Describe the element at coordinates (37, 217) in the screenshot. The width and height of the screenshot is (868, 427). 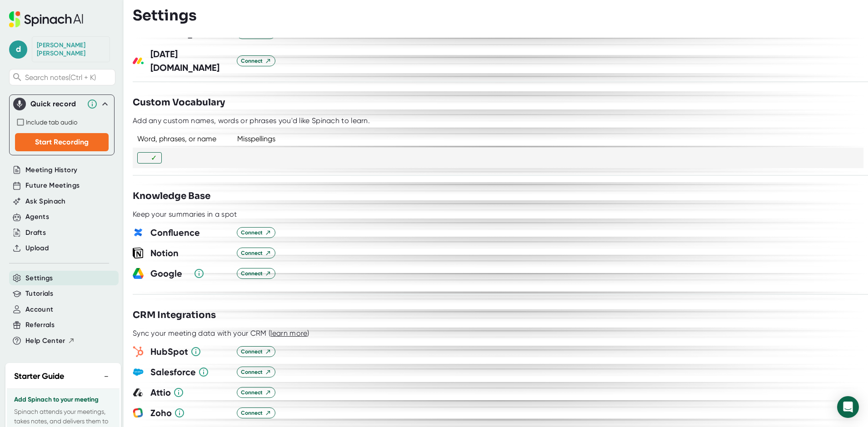
I see `div: Agents` at that location.